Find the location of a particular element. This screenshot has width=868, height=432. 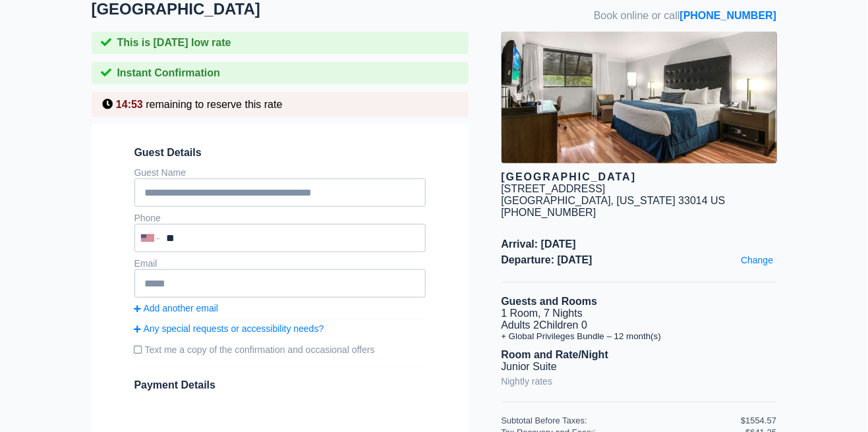

span: Payment Details is located at coordinates (175, 385).